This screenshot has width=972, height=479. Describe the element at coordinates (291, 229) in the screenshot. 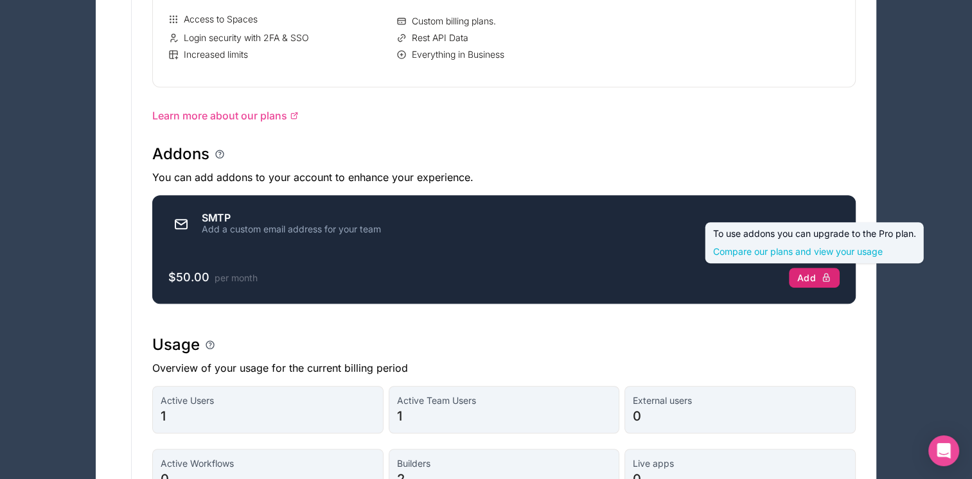

I see `div: Add a custom email address for your team` at that location.